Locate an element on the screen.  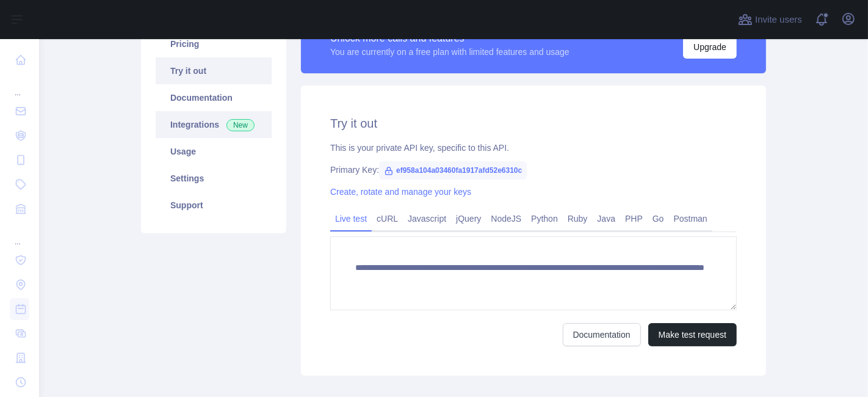
a: Live test is located at coordinates (351, 219).